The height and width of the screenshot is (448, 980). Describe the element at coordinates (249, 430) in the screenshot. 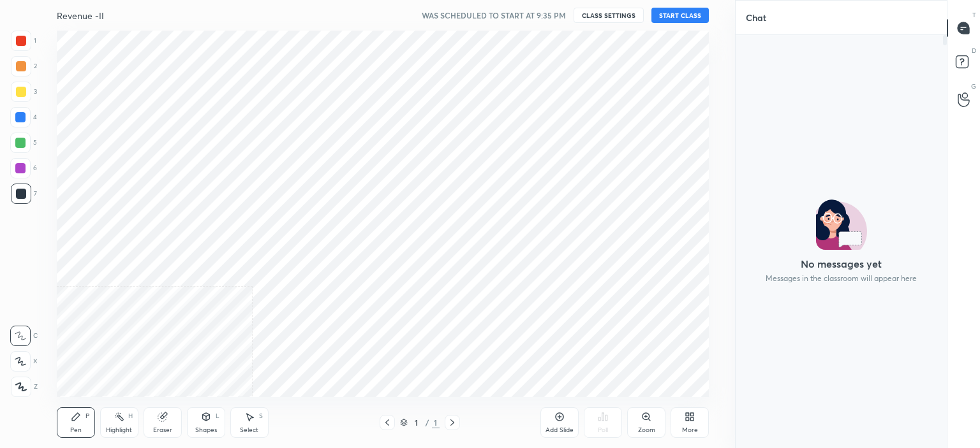

I see `div: Select` at that location.